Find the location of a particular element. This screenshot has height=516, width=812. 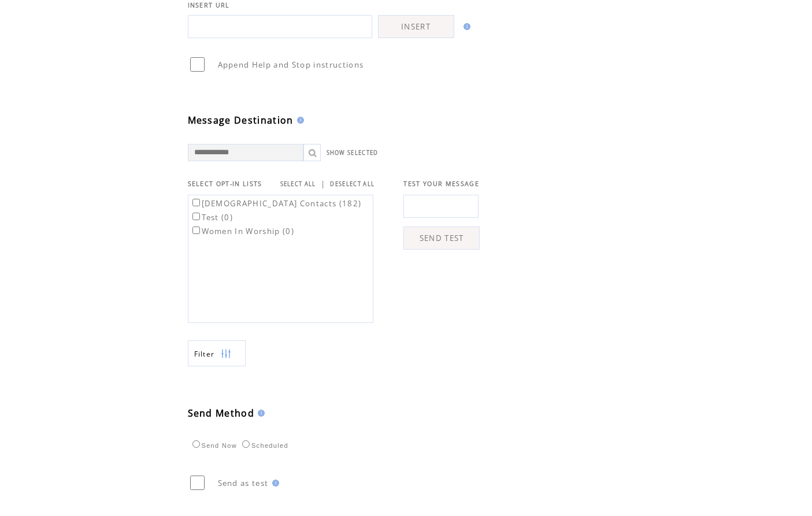

span: Send as test is located at coordinates (243, 483).